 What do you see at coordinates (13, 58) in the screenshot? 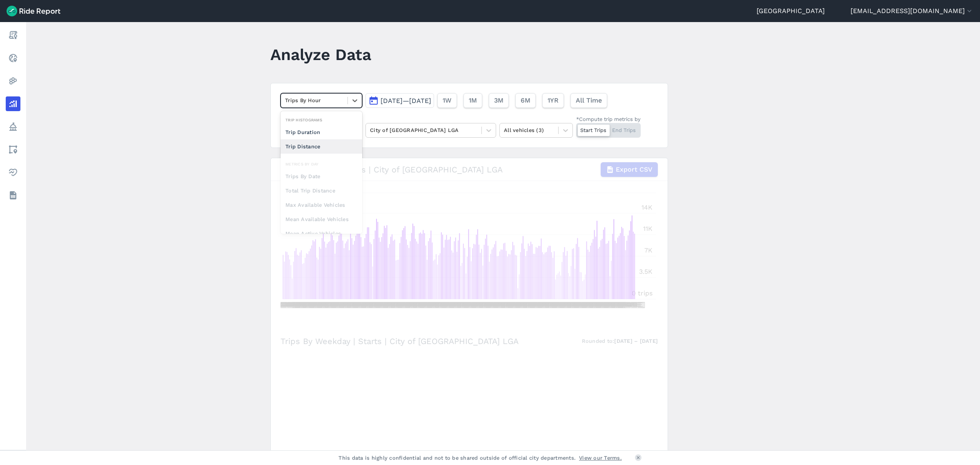
I see `a: Realtime` at bounding box center [13, 58].